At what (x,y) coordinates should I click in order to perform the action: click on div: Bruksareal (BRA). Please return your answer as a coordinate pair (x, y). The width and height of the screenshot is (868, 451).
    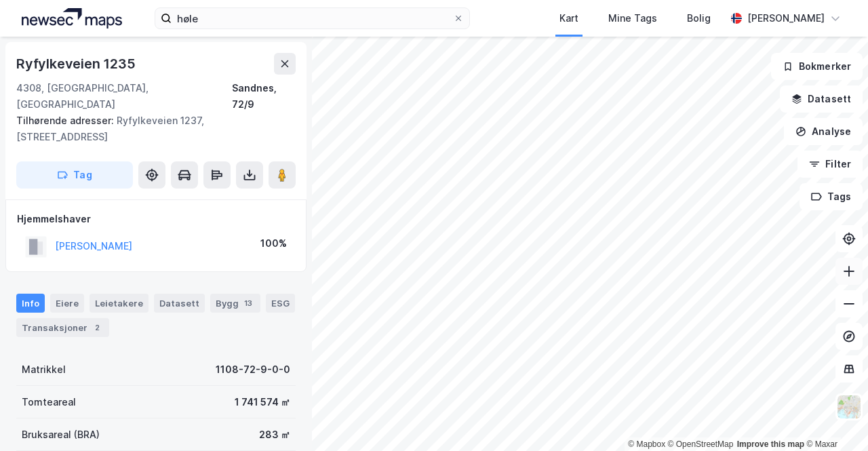
    Looking at the image, I should click on (60, 435).